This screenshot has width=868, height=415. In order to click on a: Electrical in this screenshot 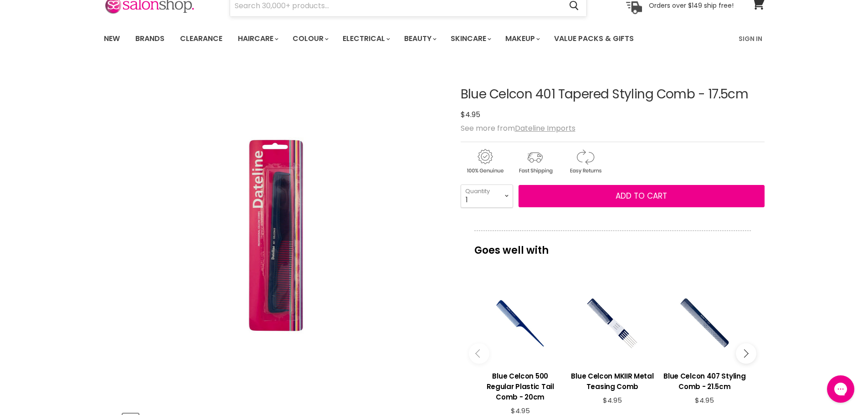, I will do `click(365, 39)`.